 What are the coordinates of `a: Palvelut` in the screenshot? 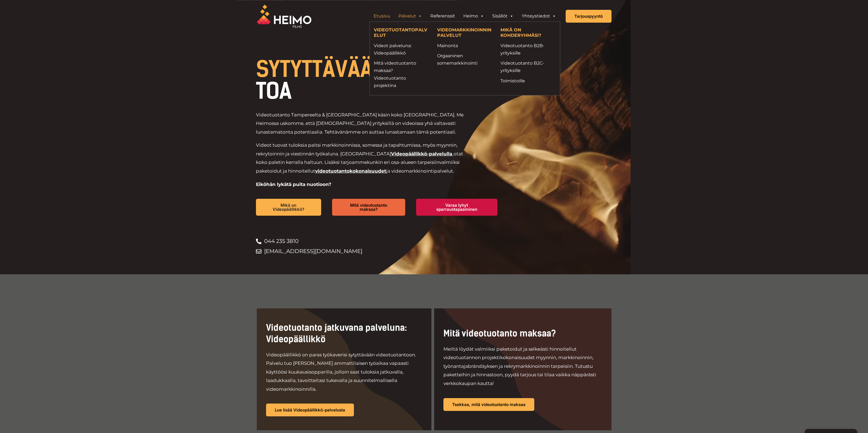 It's located at (410, 16).